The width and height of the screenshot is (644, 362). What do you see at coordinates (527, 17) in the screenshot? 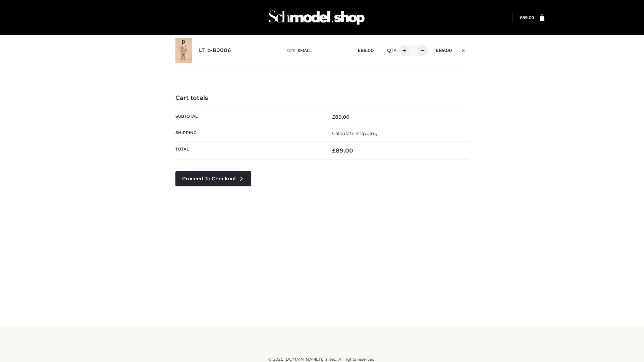
I see `a: £89.00` at bounding box center [527, 17].